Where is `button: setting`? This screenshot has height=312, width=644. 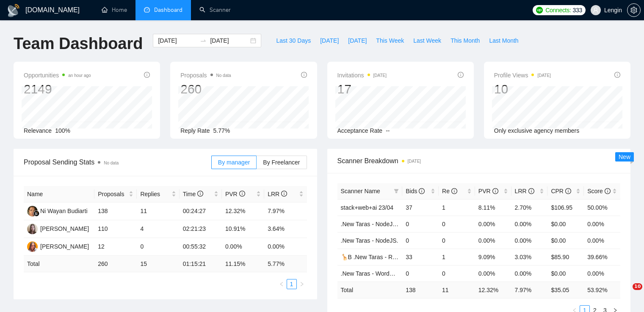
button: setting is located at coordinates (634, 10).